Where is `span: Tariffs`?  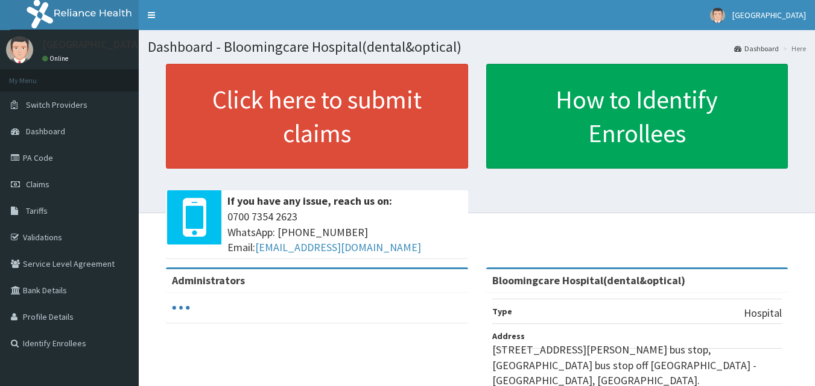 span: Tariffs is located at coordinates (37, 211).